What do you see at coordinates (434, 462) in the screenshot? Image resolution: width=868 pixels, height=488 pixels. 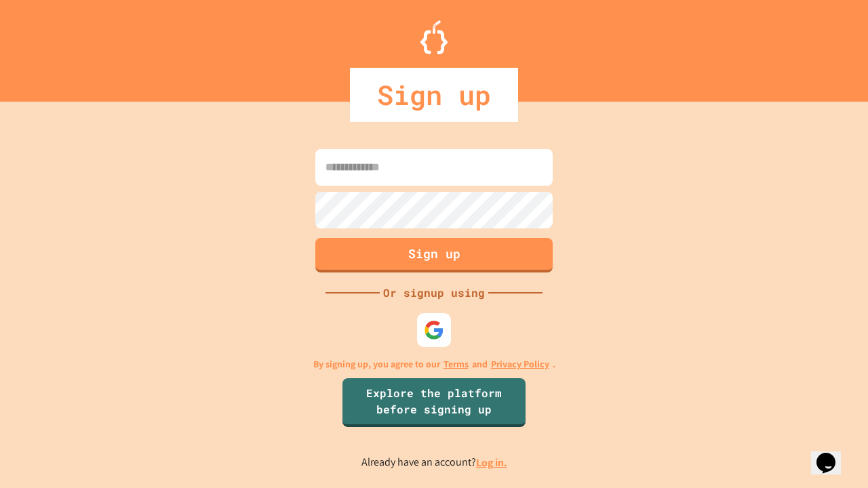 I see `p: Already have an account?` at bounding box center [434, 462].